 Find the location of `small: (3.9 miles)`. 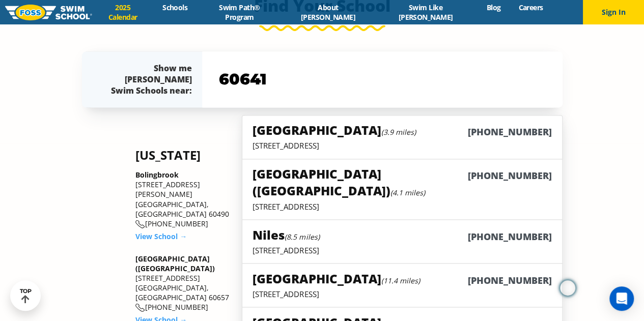

small: (3.9 miles) is located at coordinates (398, 132).